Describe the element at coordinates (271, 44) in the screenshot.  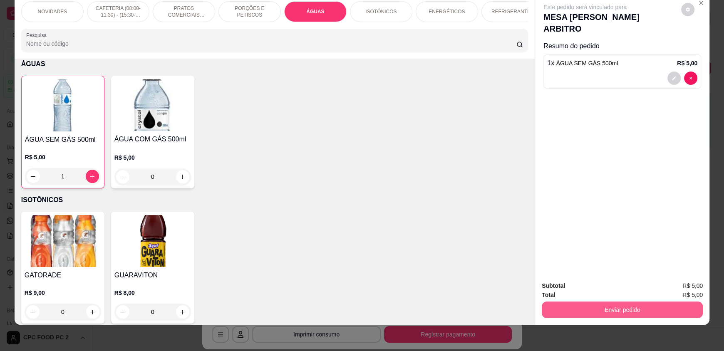
I see `input: Pesquisa` at that location.